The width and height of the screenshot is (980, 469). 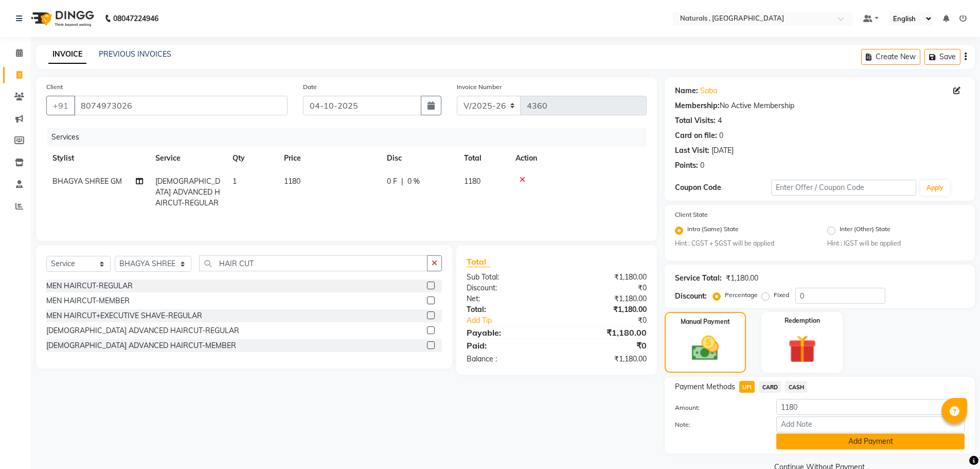 What do you see at coordinates (743, 244) in the screenshot?
I see `small: Hint : CGST + SGST will be applied` at bounding box center [743, 244].